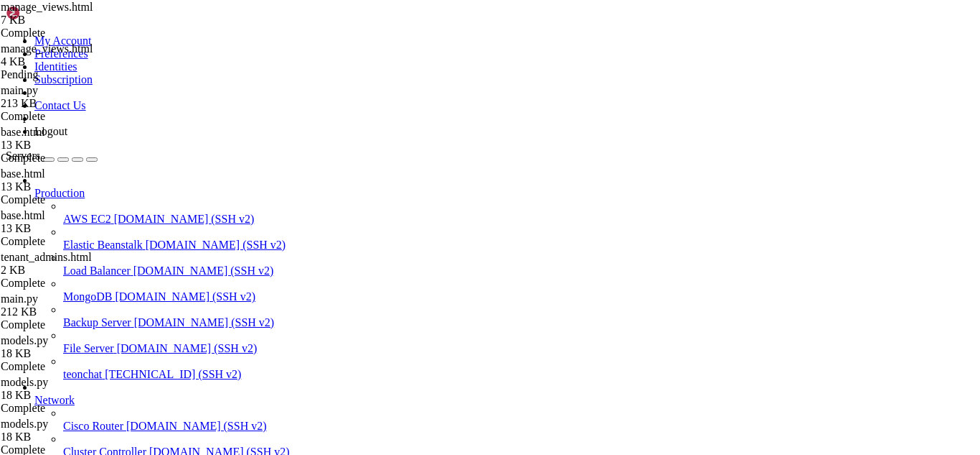 The image size is (980, 455). Describe the element at coordinates (400, 94) in the screenshot. I see `x-row: ret = self._execute_context(` at that location.